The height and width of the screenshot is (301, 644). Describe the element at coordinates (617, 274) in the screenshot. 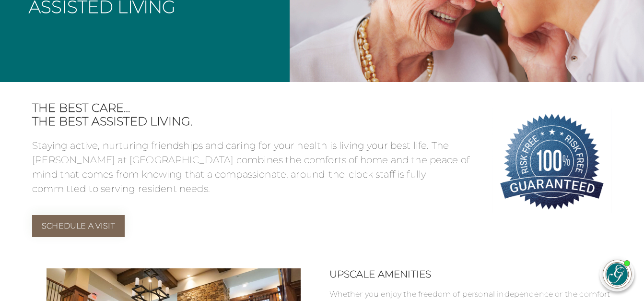

I see `img: avatar` at that location.